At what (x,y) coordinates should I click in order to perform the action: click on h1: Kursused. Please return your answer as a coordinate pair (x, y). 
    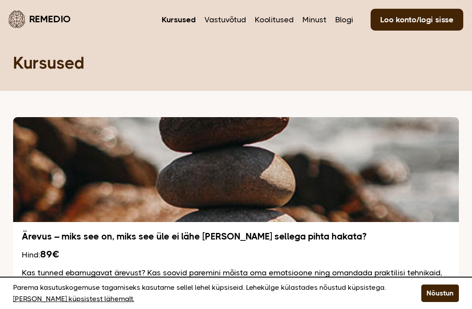
    Looking at the image, I should click on (243, 63).